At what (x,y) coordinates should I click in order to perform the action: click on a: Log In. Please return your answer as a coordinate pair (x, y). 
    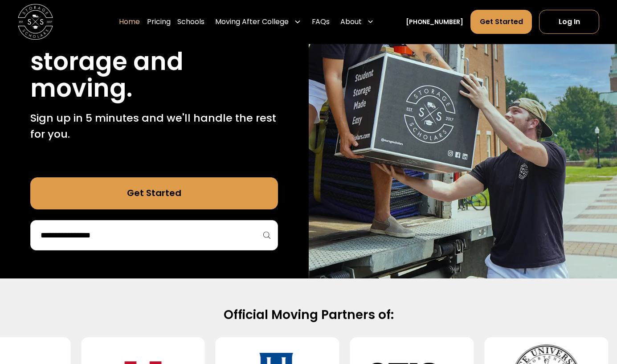
    Looking at the image, I should click on (569, 23).